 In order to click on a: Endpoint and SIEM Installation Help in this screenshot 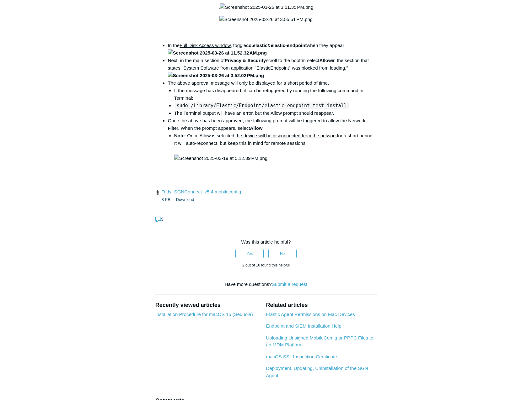, I will do `click(304, 326)`.